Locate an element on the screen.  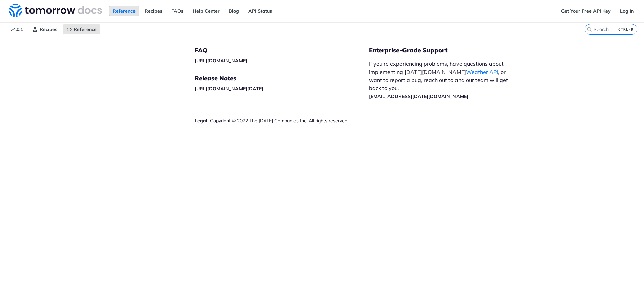
kbd: CTRL-K is located at coordinates (626, 29).